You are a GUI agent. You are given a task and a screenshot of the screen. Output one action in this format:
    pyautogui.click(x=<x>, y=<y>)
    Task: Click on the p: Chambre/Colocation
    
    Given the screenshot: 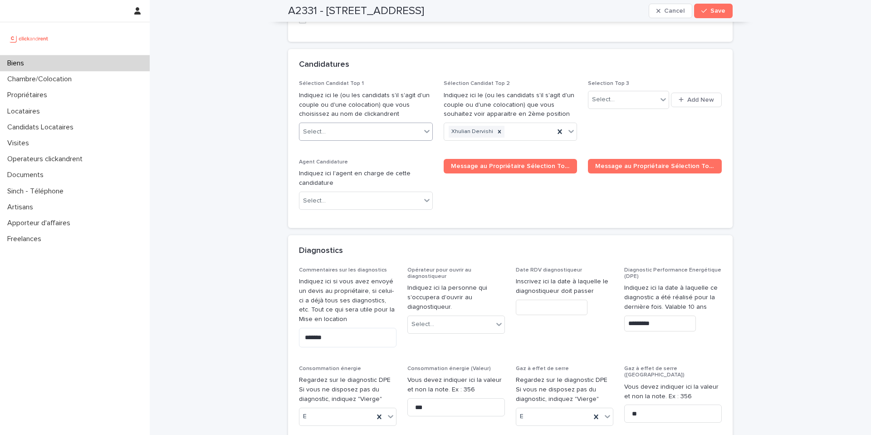 What is the action you would take?
    pyautogui.click(x=41, y=79)
    